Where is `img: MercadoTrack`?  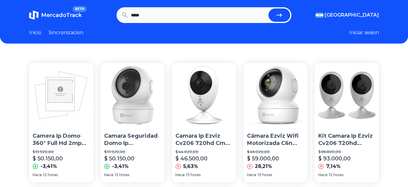 img: MercadoTrack is located at coordinates (34, 15).